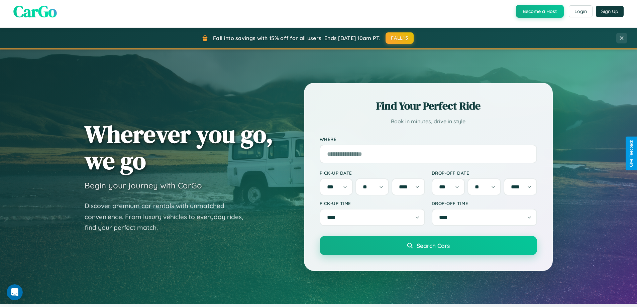 This screenshot has height=307, width=637. I want to click on h1: Wherever you go, we go, so click(179, 147).